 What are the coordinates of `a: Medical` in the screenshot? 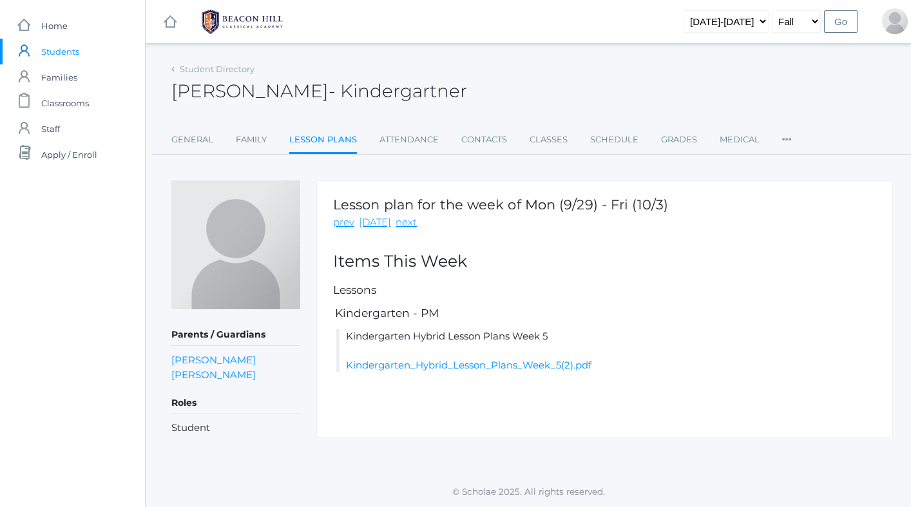 It's located at (739, 140).